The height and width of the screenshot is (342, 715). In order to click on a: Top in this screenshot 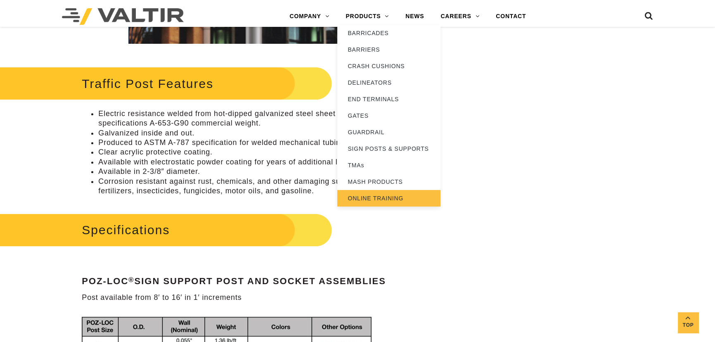, I will do `click(688, 322)`.